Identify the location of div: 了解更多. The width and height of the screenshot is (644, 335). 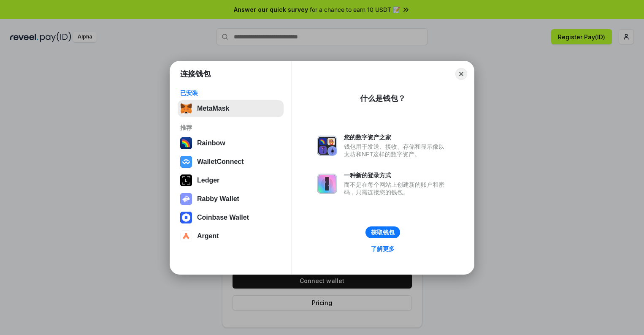
(383, 249).